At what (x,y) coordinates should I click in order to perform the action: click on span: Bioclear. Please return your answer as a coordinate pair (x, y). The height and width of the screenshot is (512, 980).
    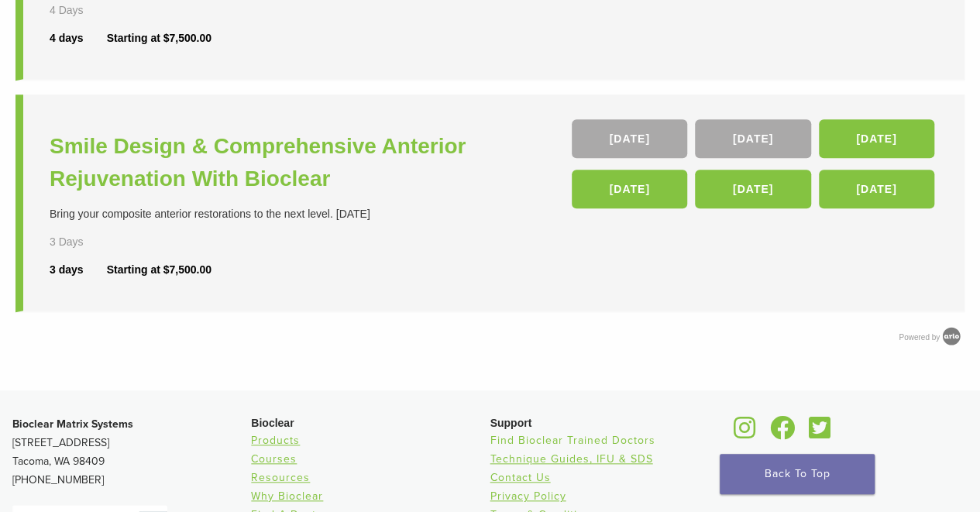
    Looking at the image, I should click on (272, 423).